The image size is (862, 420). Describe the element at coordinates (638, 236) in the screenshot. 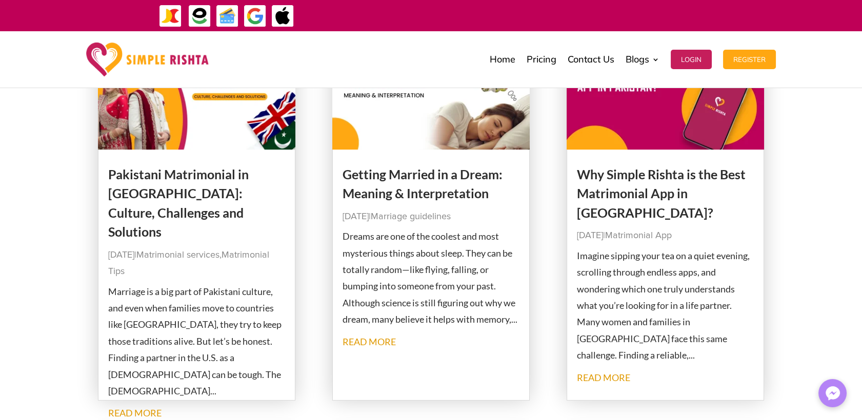

I see `a: Matrimonial App` at that location.